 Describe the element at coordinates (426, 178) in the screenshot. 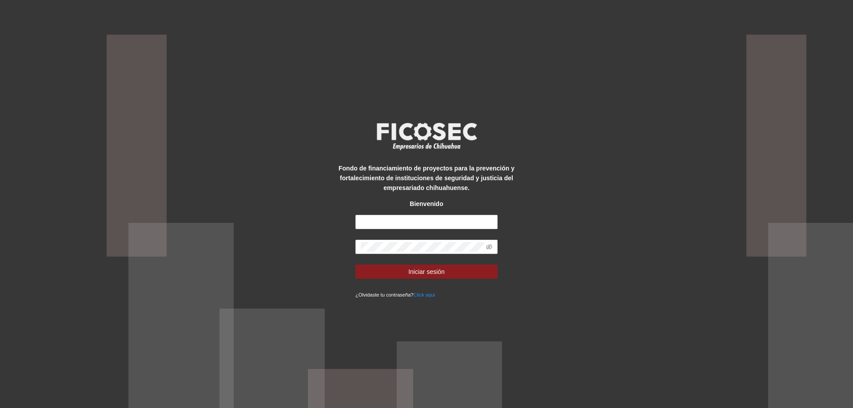

I see `strong: Fondo de financiamiento de proyectos para la prevención y fortalecimiento de instituciones de seg...` at that location.